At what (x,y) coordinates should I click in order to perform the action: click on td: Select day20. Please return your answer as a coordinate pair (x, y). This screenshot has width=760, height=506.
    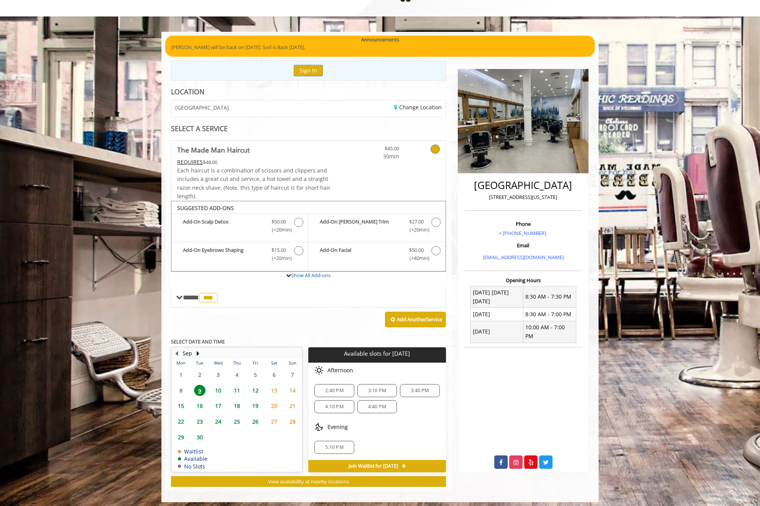
    Looking at the image, I should click on (274, 406).